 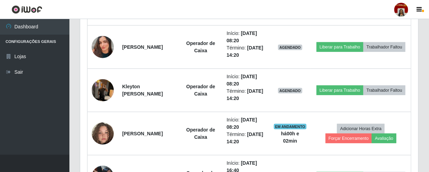 I want to click on img: 1751065972861.jpeg, so click(x=103, y=134).